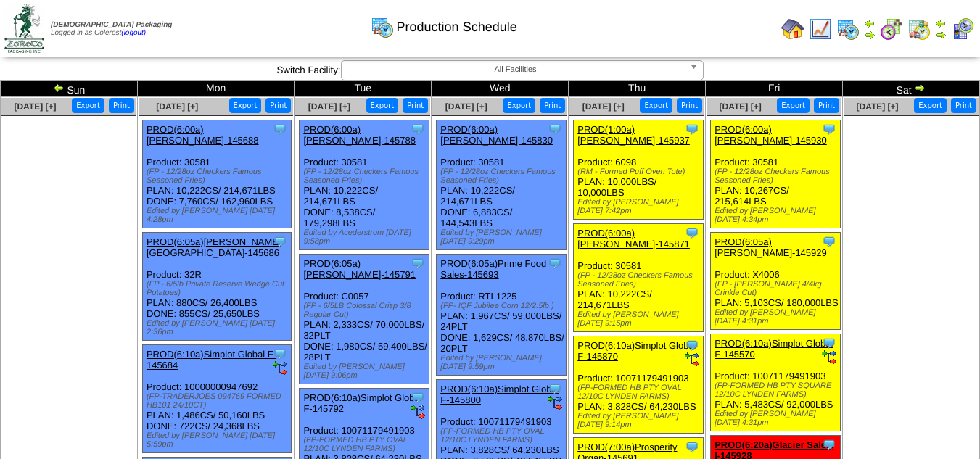 The width and height of the screenshot is (980, 459). I want to click on td: Sat, so click(911, 89).